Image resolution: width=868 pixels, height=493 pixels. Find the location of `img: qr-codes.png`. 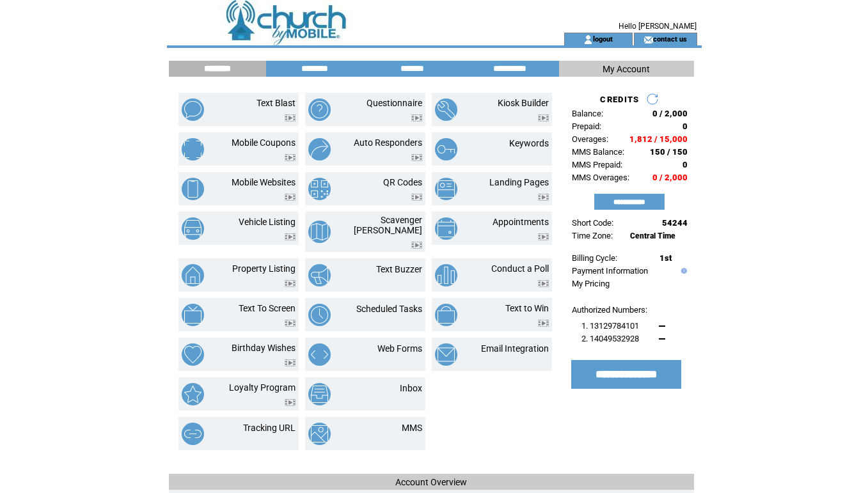

img: qr-codes.png is located at coordinates (319, 188).